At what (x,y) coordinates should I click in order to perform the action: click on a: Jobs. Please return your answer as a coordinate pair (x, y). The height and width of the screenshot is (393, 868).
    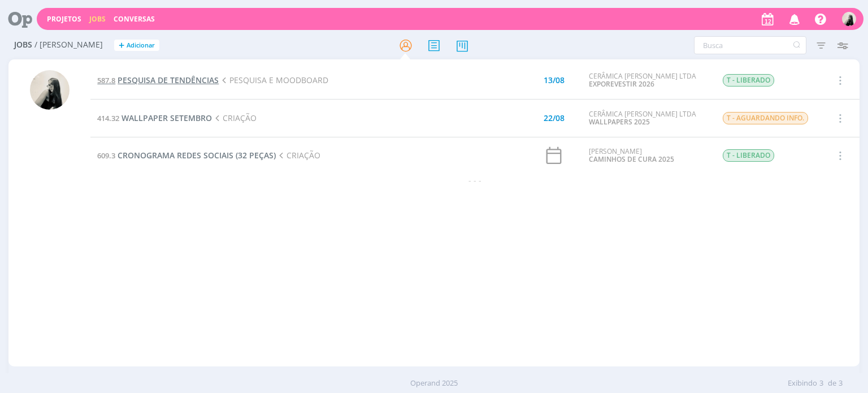
    Looking at the image, I should click on (97, 19).